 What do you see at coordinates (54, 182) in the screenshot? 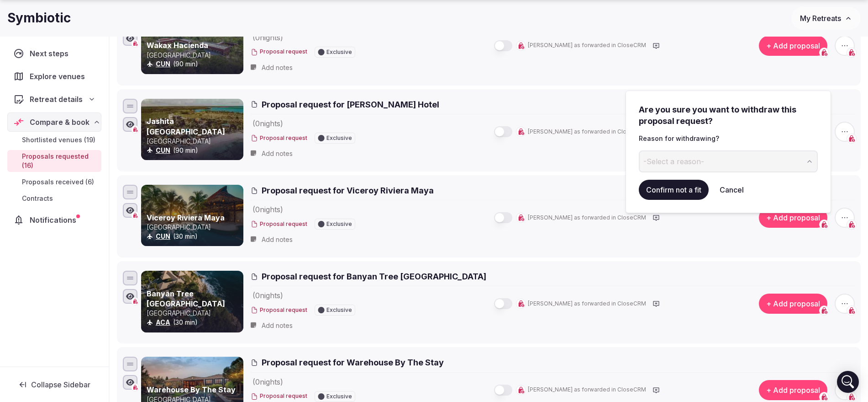
I see `a: Proposals received (6)` at bounding box center [54, 182].